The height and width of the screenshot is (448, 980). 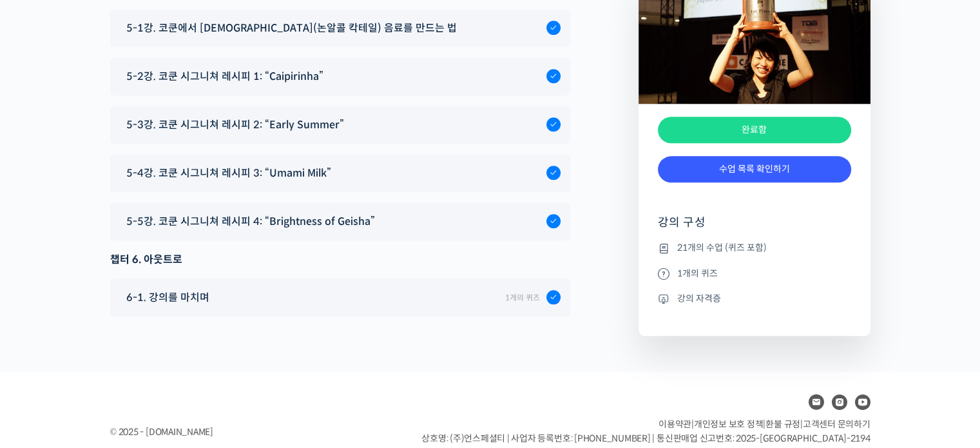 What do you see at coordinates (44, 365) in the screenshot?
I see `span: 홈` at bounding box center [44, 365].